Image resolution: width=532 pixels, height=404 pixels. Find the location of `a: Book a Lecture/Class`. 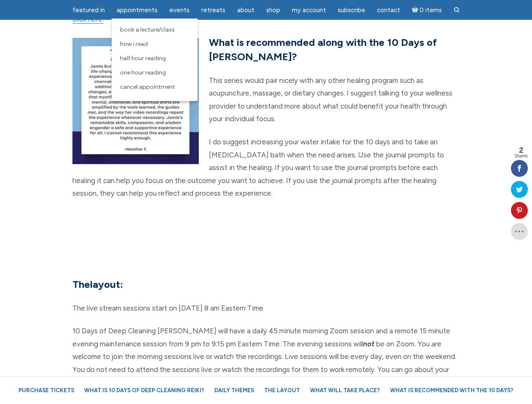

a: Book a Lecture/Class is located at coordinates (154, 30).